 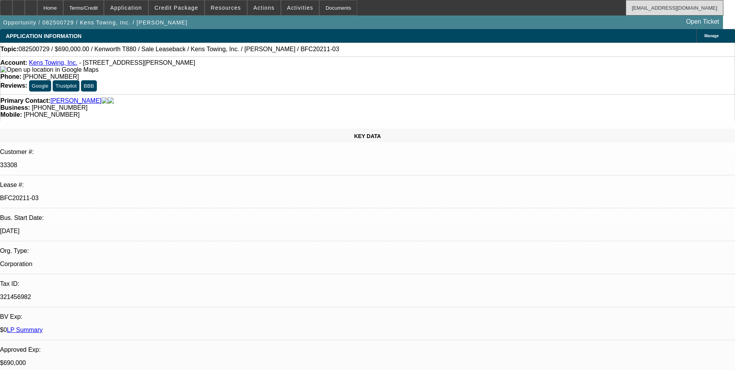 What do you see at coordinates (11, 114) in the screenshot?
I see `strong: Mobile:` at bounding box center [11, 114].